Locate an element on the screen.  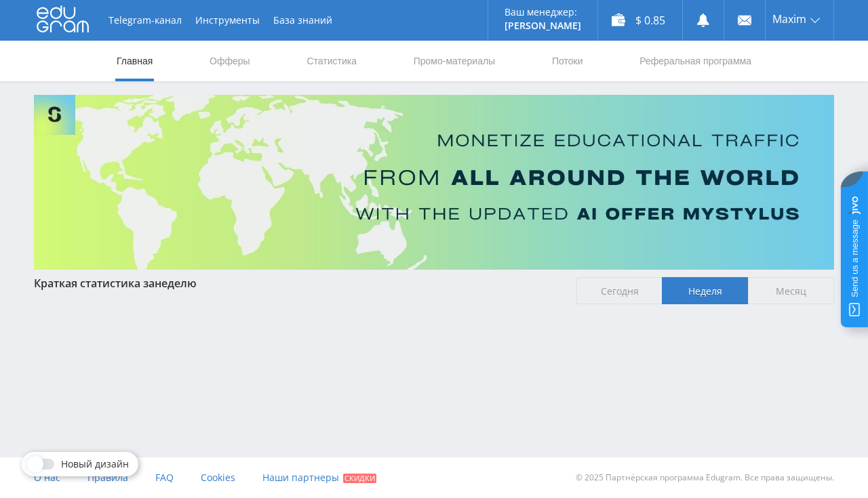
a: FAQ is located at coordinates (164, 478).